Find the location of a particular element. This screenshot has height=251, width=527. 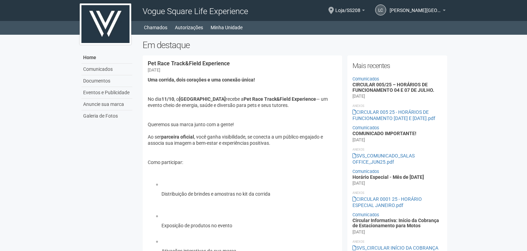

a: Home is located at coordinates (107, 58).